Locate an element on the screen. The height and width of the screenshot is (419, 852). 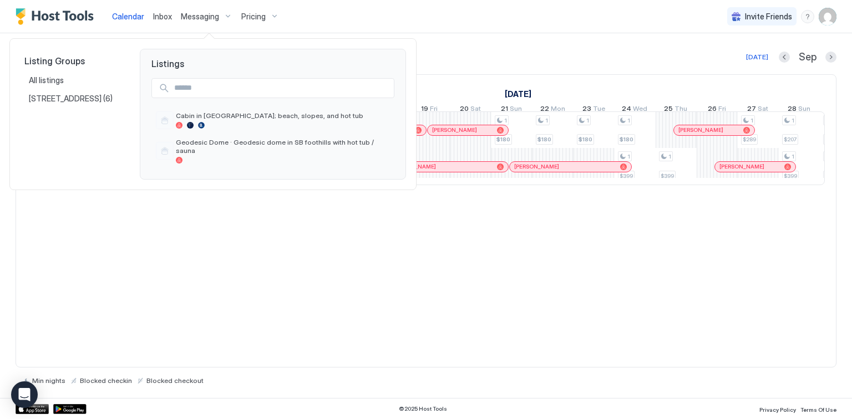
span: (6) is located at coordinates (108, 99).